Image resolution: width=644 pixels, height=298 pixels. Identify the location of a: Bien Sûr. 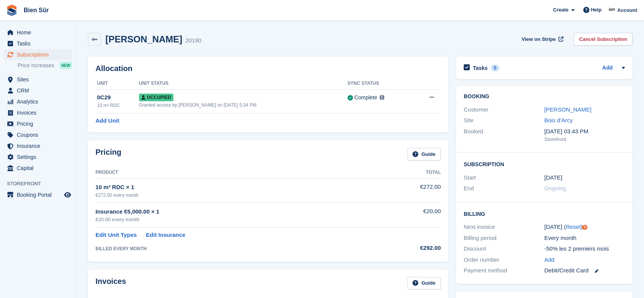
(36, 10).